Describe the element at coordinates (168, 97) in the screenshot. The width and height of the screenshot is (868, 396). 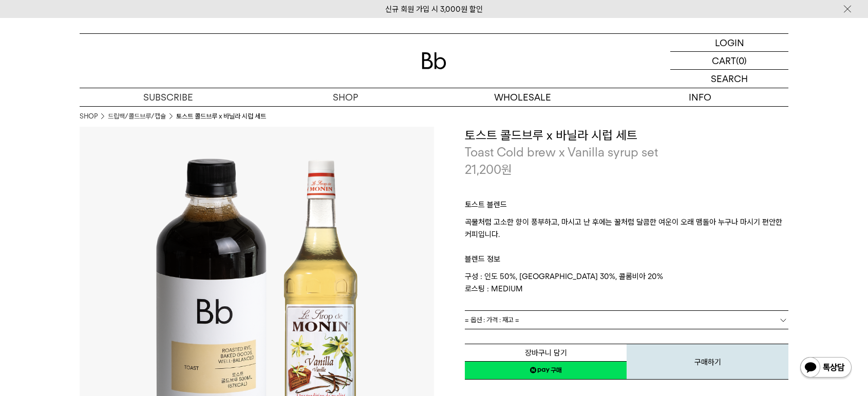
I see `a: SUBSCRIBE` at that location.